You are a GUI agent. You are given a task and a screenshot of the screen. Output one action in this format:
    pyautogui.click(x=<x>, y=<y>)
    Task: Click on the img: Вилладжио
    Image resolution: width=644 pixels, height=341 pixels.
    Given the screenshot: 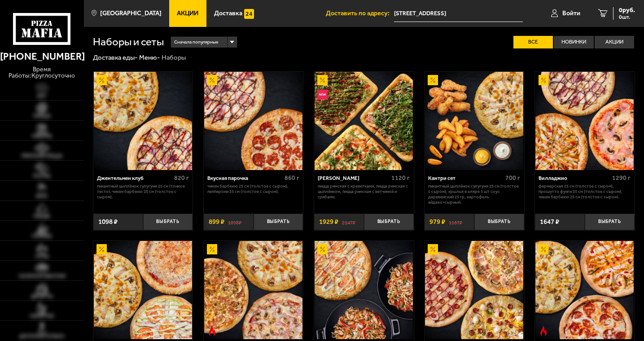 What is the action you would take?
    pyautogui.click(x=584, y=121)
    